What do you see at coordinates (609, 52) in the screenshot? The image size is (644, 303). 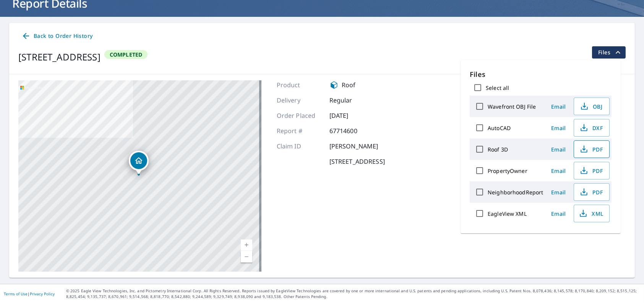 I see `button: filesDropdownBtn-67714600` at bounding box center [609, 52].